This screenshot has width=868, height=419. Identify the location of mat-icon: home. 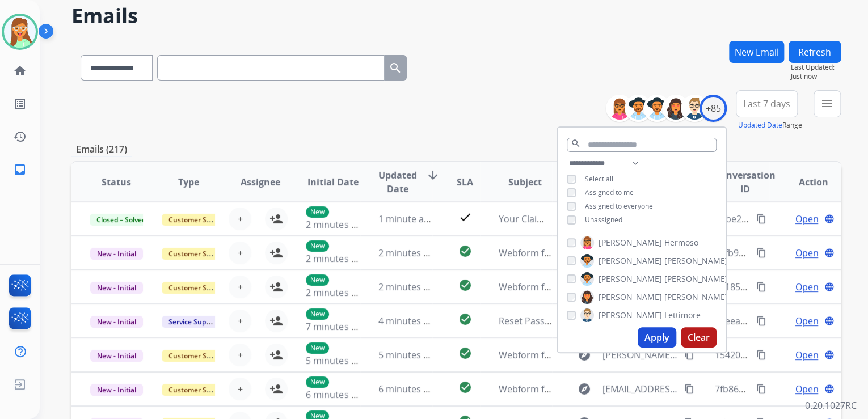
(20, 71).